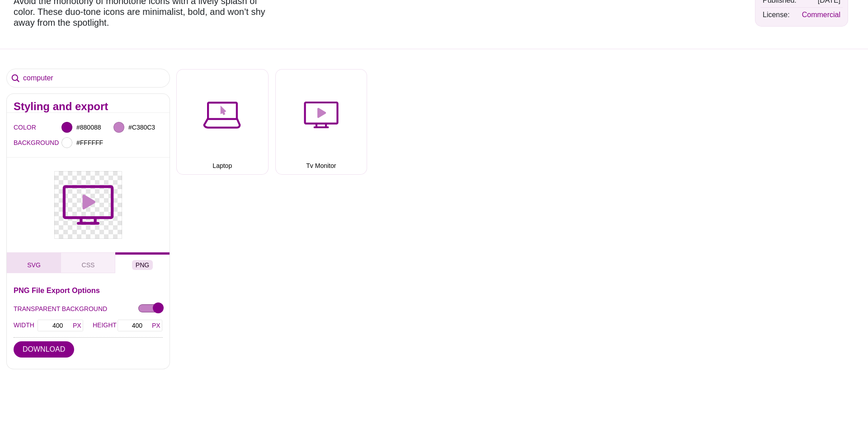 This screenshot has width=868, height=437. Describe the element at coordinates (60, 309) in the screenshot. I see `label: TRANSPARENT BACKGROUND` at that location.